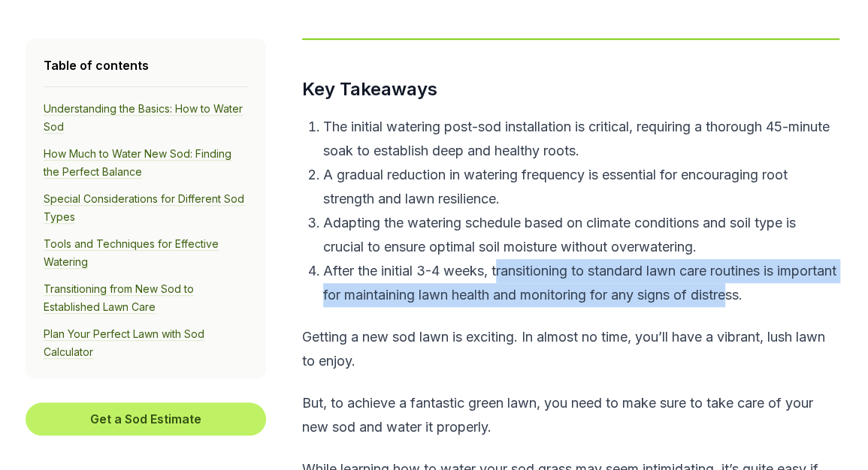  What do you see at coordinates (580, 139) in the screenshot?
I see `p: The initial watering post-sod installation is critical, requiring a thorough 45-minute soak to es...` at bounding box center [580, 139].